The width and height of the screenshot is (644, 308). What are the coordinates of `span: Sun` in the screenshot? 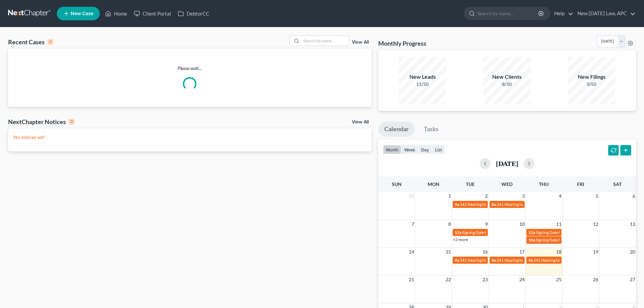 It's located at (397, 184).